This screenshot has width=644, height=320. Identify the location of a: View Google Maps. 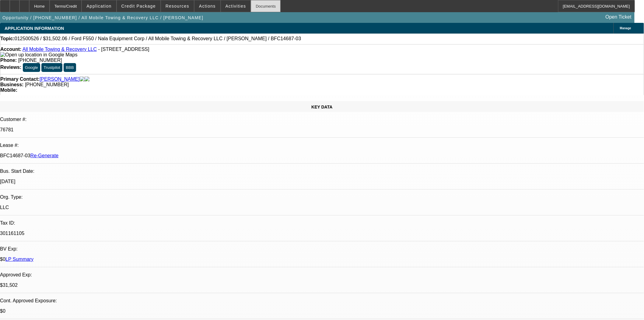
(39, 55).